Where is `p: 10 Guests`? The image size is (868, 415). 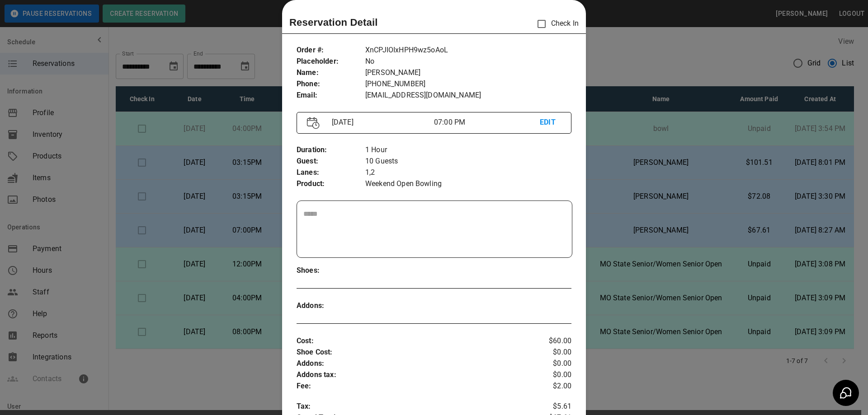 p: 10 Guests is located at coordinates (468, 161).